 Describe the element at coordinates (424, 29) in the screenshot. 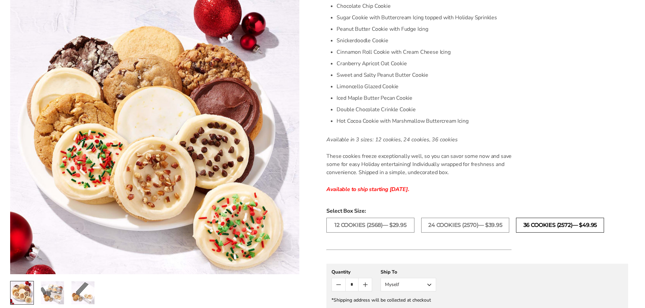

I see `li: Peanut Butter Cookie with Fudge Icing` at that location.